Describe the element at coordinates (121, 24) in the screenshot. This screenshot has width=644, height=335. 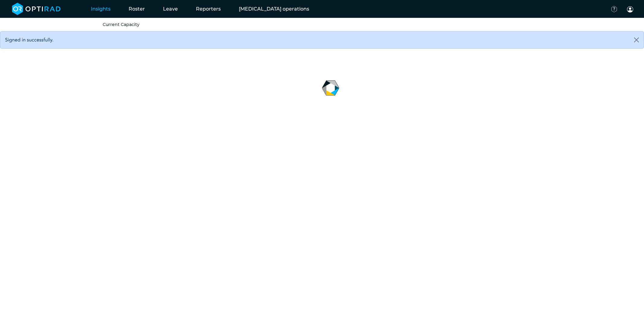
I see `a: Current Capacity` at that location.